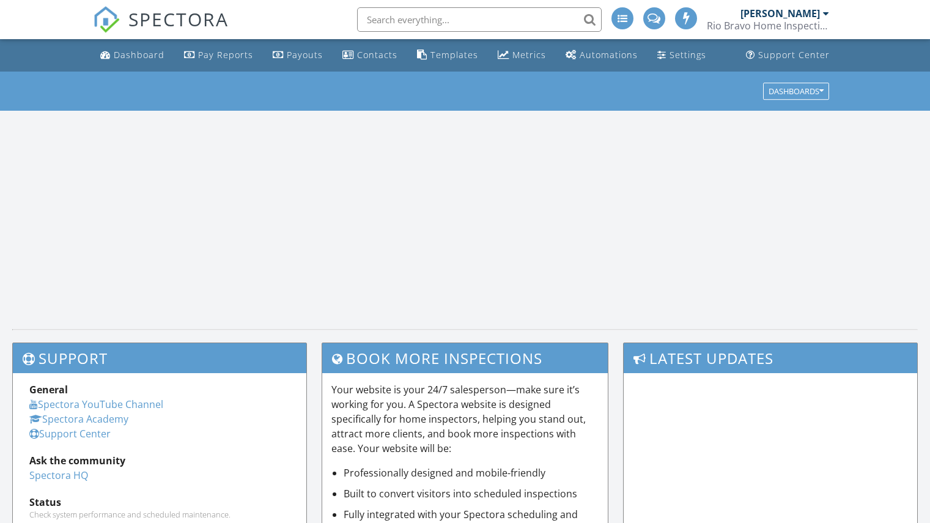 This screenshot has width=930, height=523. I want to click on div: Status, so click(160, 502).